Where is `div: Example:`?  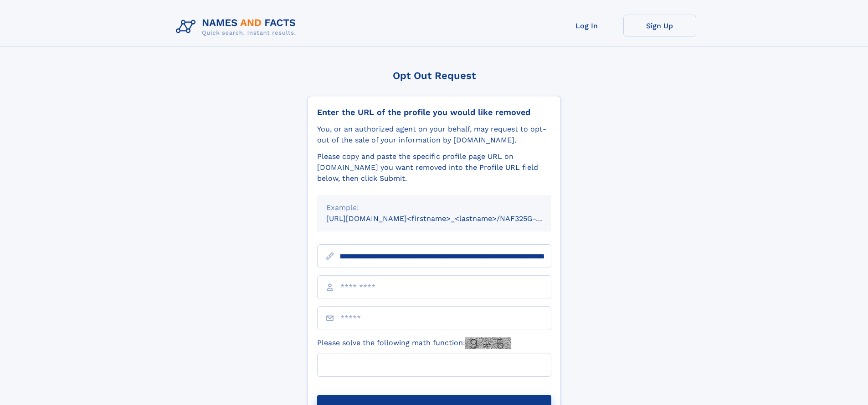
div: Example: is located at coordinates (434, 208).